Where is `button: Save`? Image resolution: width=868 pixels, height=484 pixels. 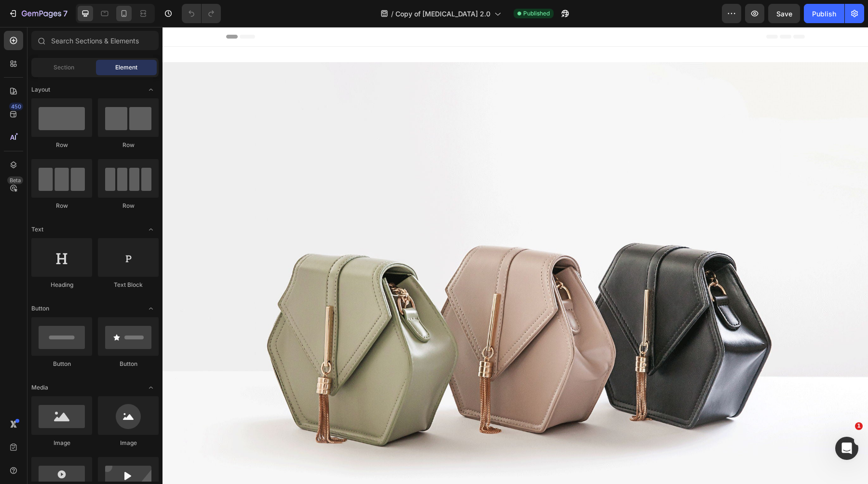
button: Save is located at coordinates (784, 14).